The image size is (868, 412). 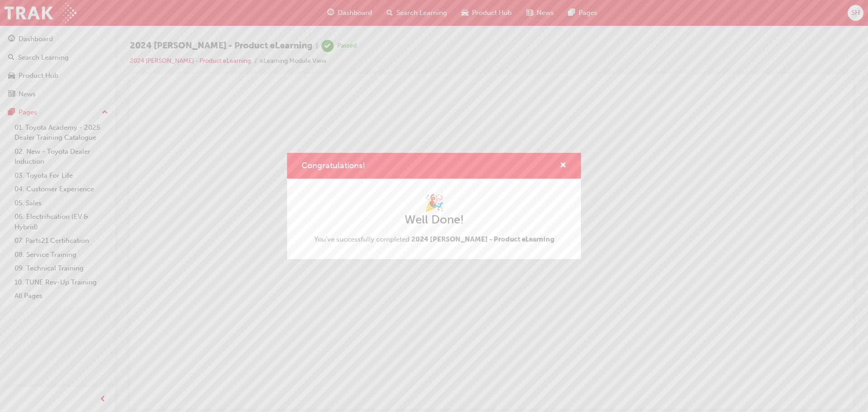 I want to click on h2: Well Done!, so click(x=434, y=220).